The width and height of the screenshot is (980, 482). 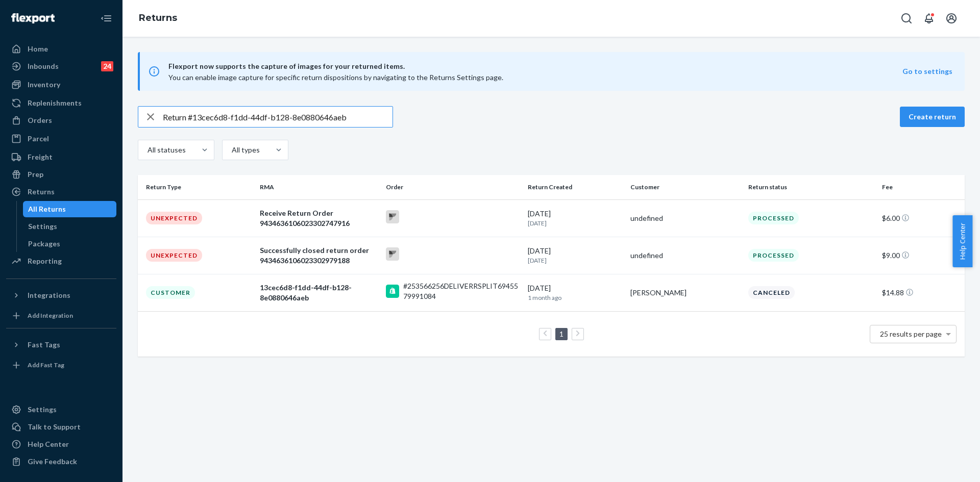 I want to click on div: Freight, so click(x=40, y=157).